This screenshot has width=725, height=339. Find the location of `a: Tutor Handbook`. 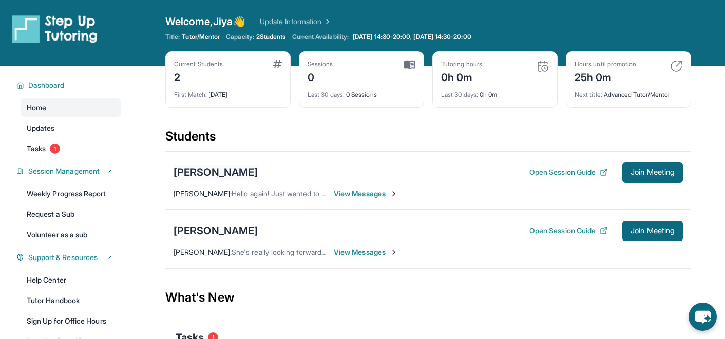

a: Tutor Handbook is located at coordinates (71, 301).